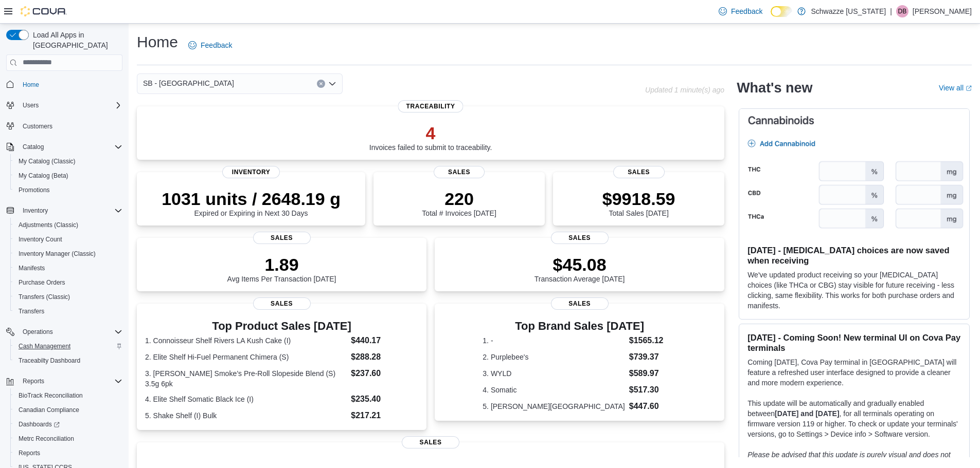 The image size is (980, 468). What do you see at coordinates (68, 269) in the screenshot?
I see `button: Manifests` at bounding box center [68, 269].